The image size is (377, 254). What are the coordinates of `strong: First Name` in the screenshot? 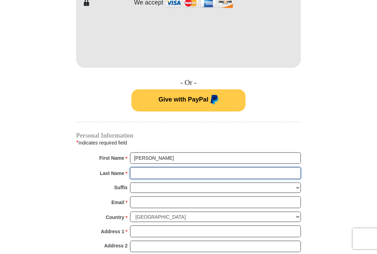 It's located at (112, 158).